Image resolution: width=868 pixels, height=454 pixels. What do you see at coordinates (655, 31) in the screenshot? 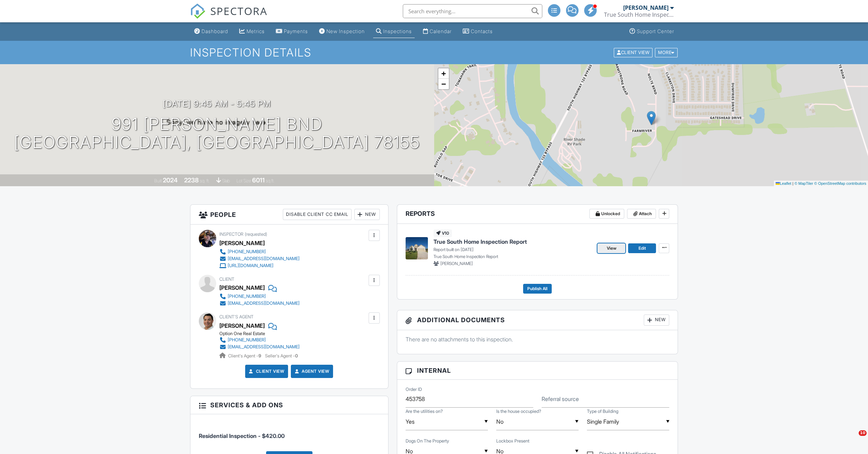
I see `div: Support Center` at bounding box center [655, 31].